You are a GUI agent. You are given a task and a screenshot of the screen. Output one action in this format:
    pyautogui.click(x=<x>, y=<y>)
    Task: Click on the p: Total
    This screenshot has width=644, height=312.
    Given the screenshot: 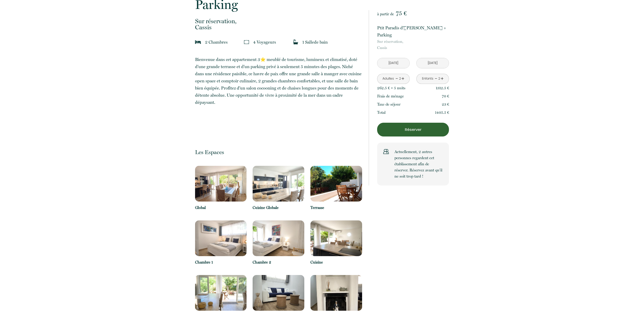 What is the action you would take?
    pyautogui.click(x=381, y=112)
    